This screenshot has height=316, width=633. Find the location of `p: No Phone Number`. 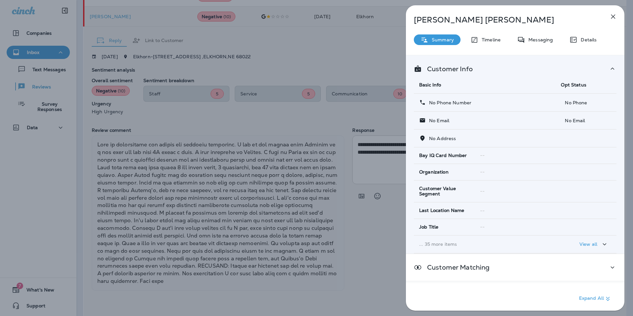

p: No Phone Number is located at coordinates (449, 103).